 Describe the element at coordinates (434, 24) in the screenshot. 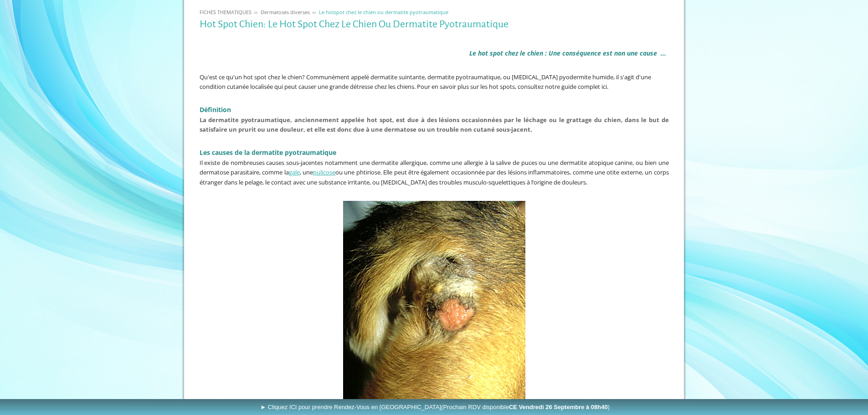

I see `h1: Hot Spot Chien: Le Hot Spot Chez Le Chien Ou Dermatite Pyotraumatique` at that location.